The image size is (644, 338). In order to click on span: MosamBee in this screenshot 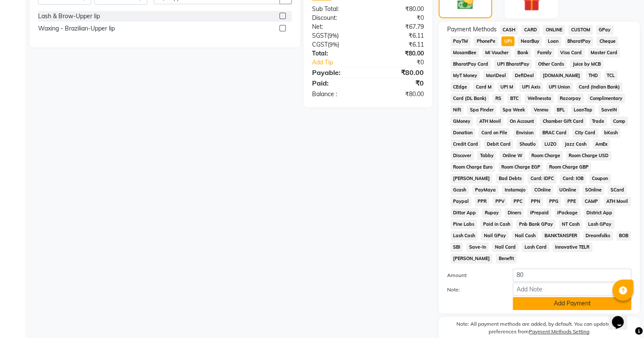, I will do `click(465, 52)`.